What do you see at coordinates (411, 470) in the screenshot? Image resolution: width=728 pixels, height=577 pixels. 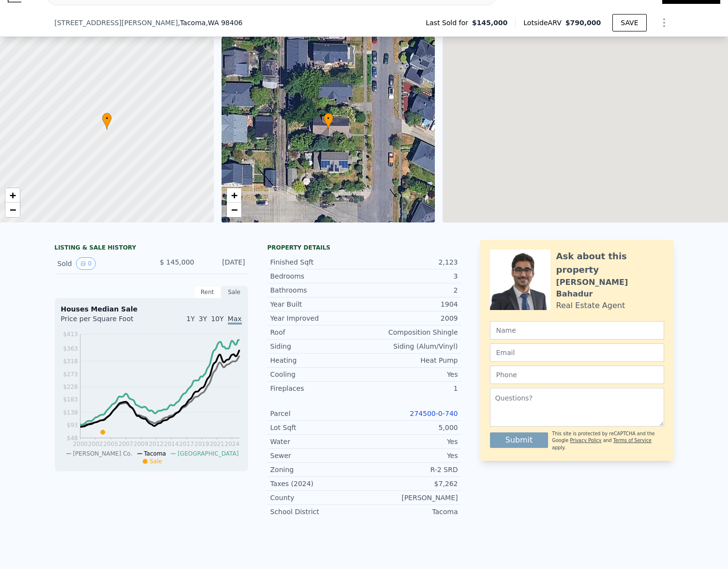 I see `div: R-2 SRD` at bounding box center [411, 470].